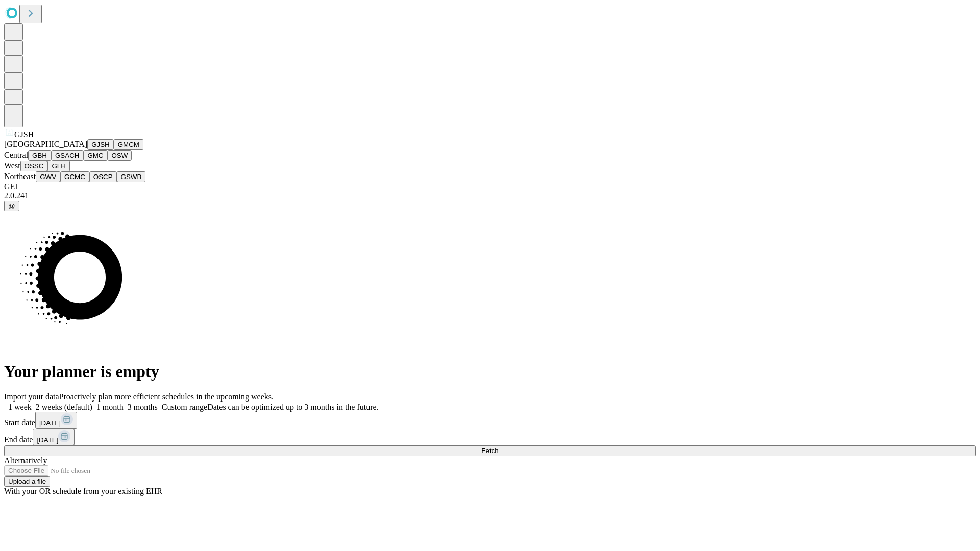 Image resolution: width=980 pixels, height=551 pixels. Describe the element at coordinates (490, 437) in the screenshot. I see `div: End date` at that location.